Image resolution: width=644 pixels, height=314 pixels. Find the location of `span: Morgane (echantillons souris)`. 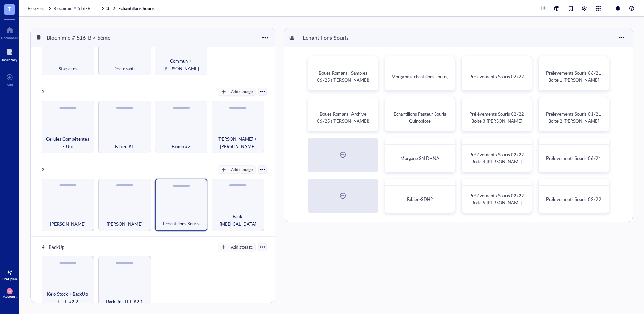

span: Morgane (echantillons souris) is located at coordinates (420, 76).